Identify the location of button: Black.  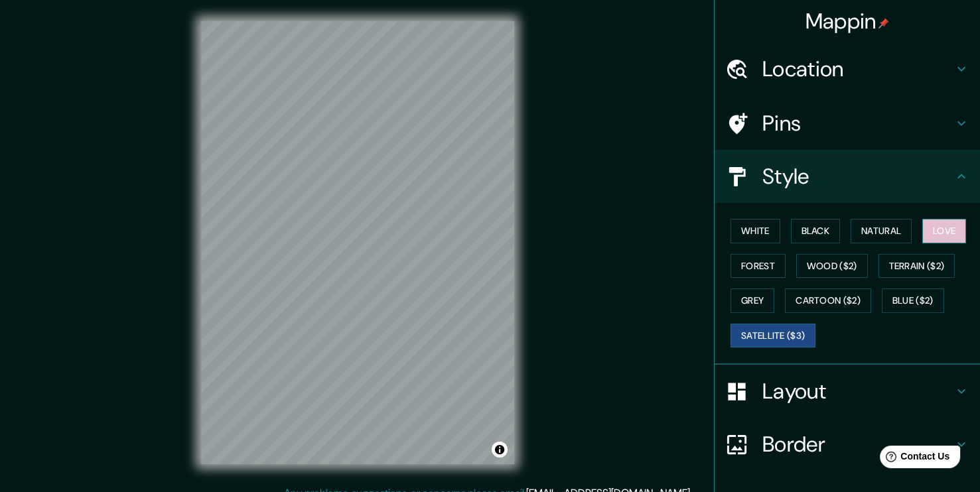
(816, 231).